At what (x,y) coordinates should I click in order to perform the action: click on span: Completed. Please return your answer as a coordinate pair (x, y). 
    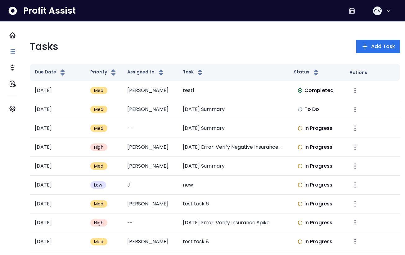
    Looking at the image, I should click on (319, 91).